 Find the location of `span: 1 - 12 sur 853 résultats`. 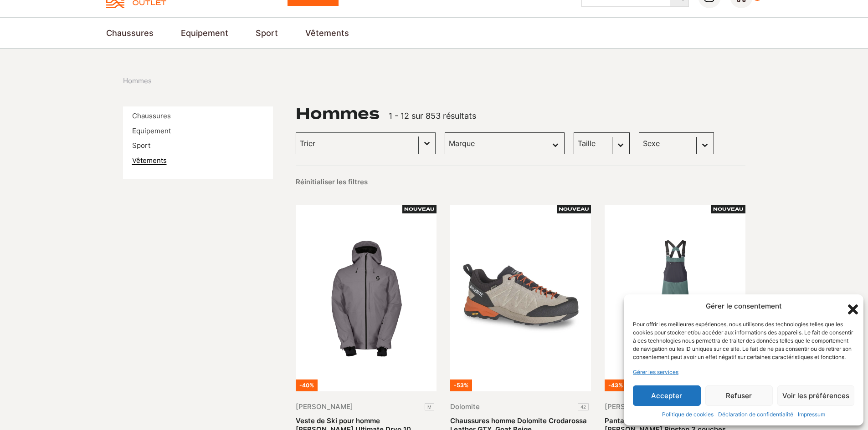

span: 1 - 12 sur 853 résultats is located at coordinates (432, 115).